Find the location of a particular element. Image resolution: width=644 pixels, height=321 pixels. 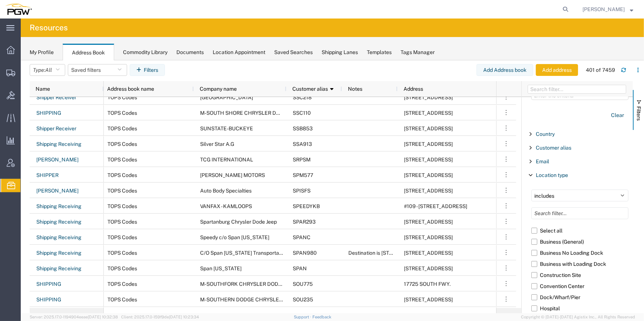

span: SSA913 is located at coordinates (302, 144).